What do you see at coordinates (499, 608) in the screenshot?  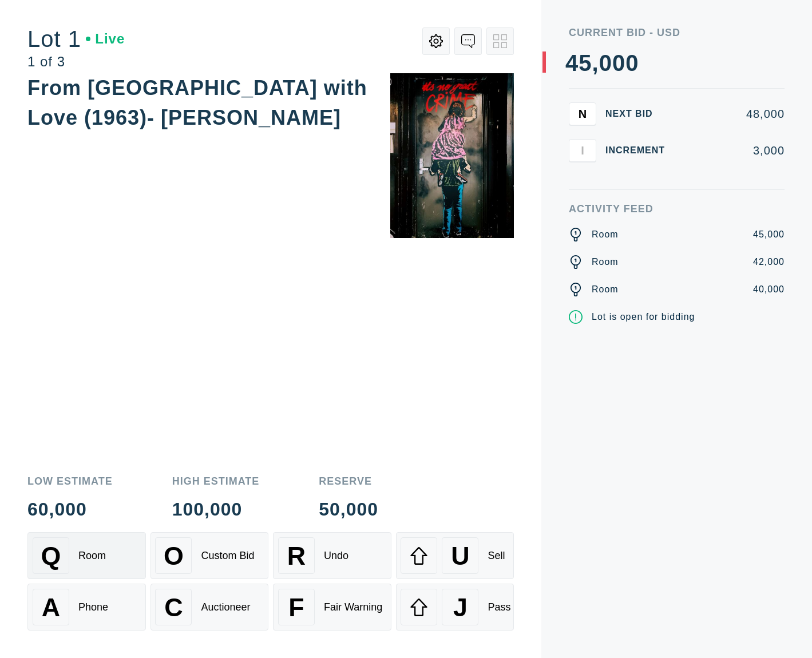 I see `div: Pass` at bounding box center [499, 608].